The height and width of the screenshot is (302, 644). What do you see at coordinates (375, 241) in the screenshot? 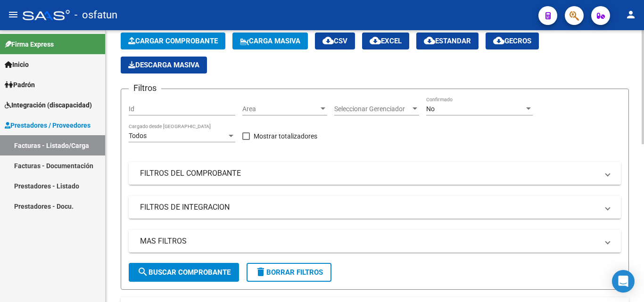
I see `mat-expansion-panel-header: MAS FILTROS` at bounding box center [375, 241].